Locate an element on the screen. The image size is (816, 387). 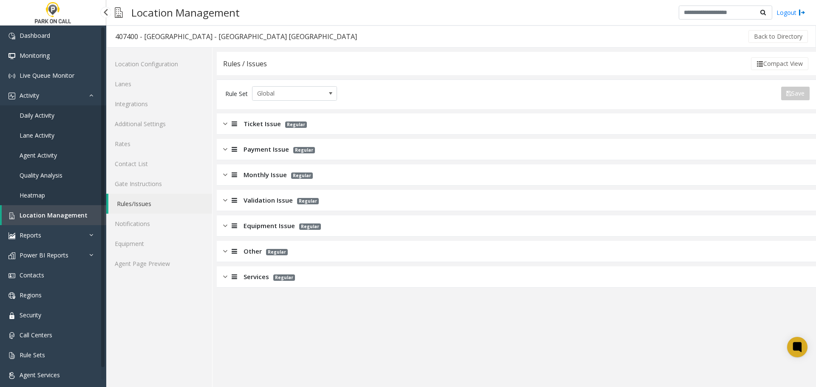
span: Agent Services is located at coordinates (40, 375).